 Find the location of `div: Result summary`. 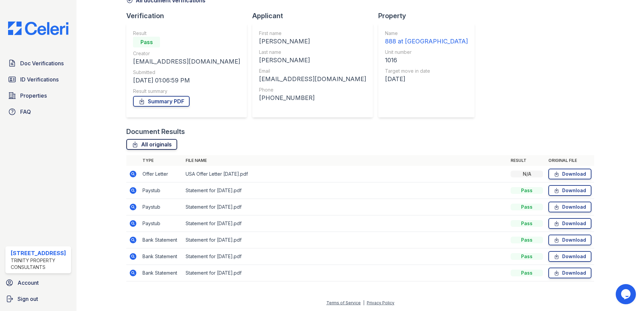

div: Result summary is located at coordinates (187, 91).